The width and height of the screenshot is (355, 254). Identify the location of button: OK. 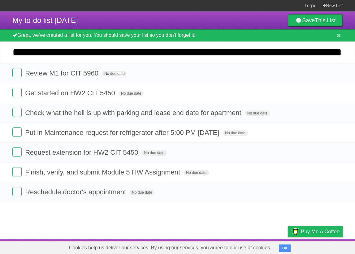
(285, 248).